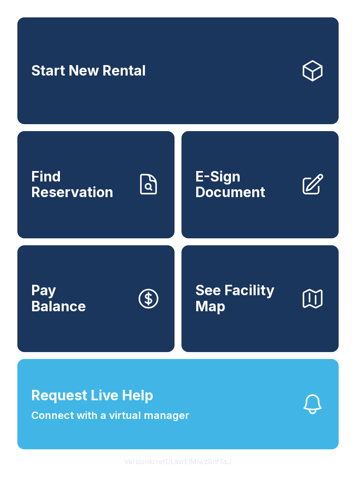 The image size is (356, 491). Describe the element at coordinates (178, 462) in the screenshot. I see `button: VersionkrrefDLawElMlwz8nfSsJ` at that location.